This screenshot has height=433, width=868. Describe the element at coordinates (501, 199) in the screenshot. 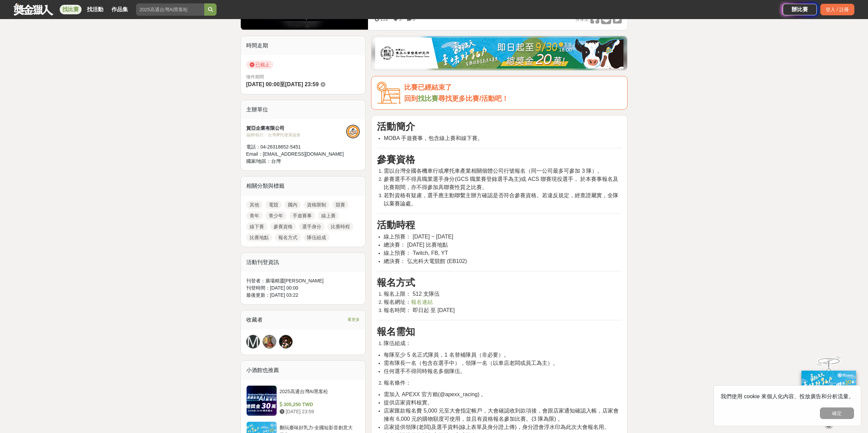

I see `span: 若對資格有疑慮，選手應主動聯繫主辦方確認是否符合參賽資格。若違反規定，經查證屬實，全隊以棄賽論處。` at that location.